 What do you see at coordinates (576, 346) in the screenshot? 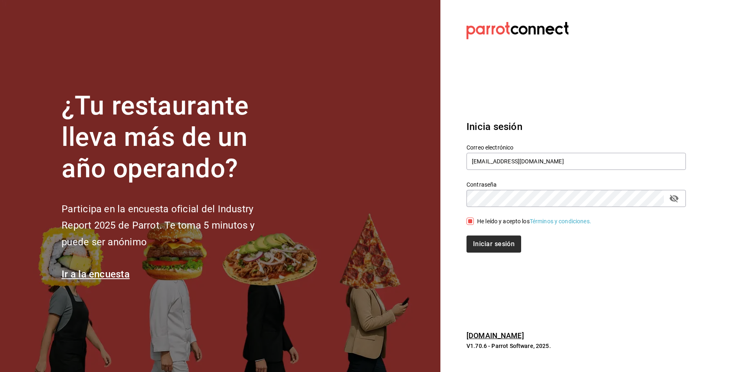
I see `p: V1.70.6 - Parrot Software, 2025.` at bounding box center [576, 346].